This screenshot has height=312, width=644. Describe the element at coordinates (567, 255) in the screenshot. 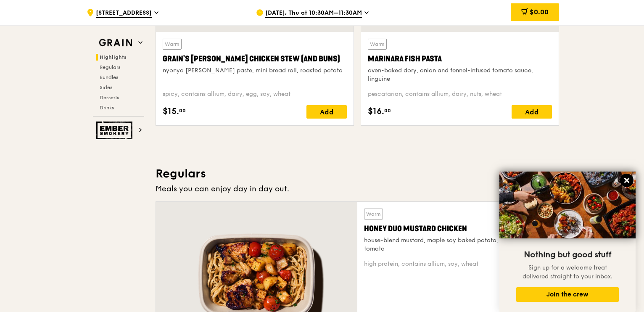

I see `span: Nothing but good stuff` at that location.